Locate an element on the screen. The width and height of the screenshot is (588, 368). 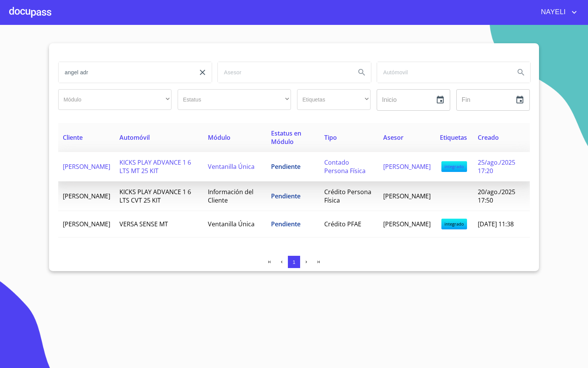
span: VERSA SENSE MT is located at coordinates (144, 224).